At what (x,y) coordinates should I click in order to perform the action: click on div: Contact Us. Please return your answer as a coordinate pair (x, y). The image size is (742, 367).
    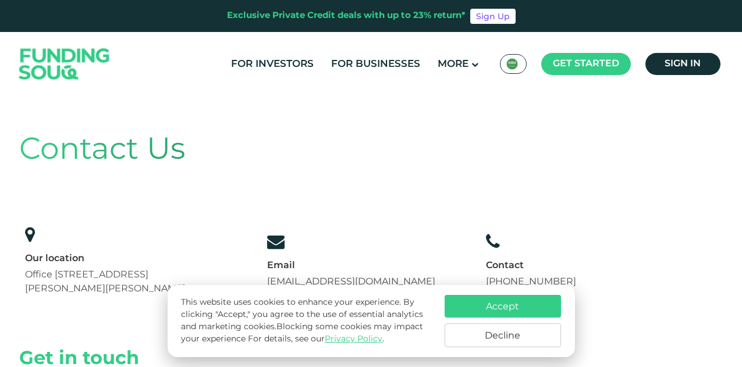
    Looking at the image, I should click on (371, 151).